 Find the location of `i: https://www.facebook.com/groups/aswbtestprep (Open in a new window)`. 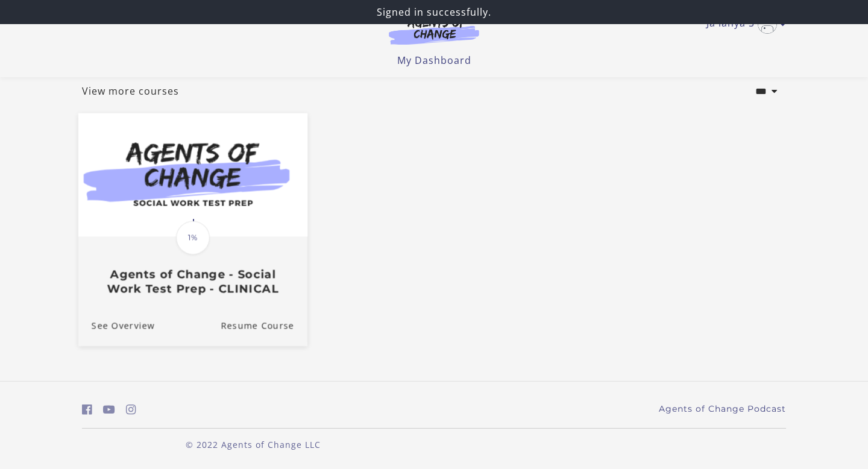

i: https://www.facebook.com/groups/aswbtestprep (Open in a new window) is located at coordinates (87, 409).